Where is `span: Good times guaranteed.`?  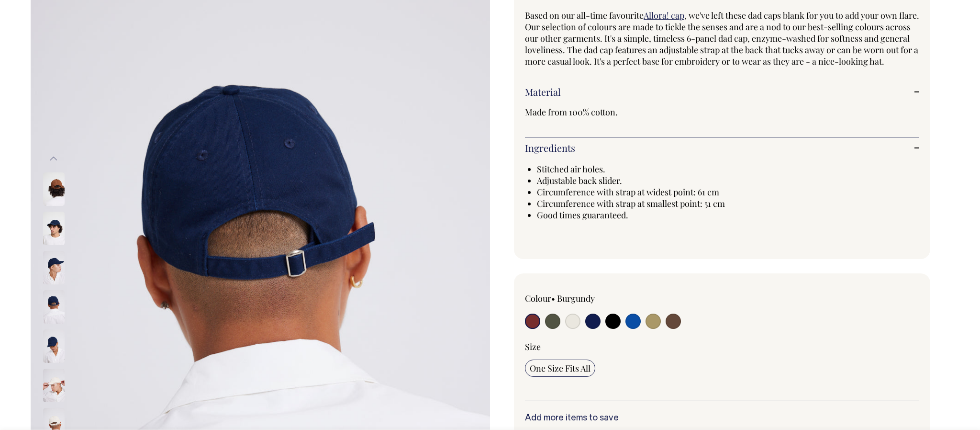 span: Good times guaranteed. is located at coordinates (582, 215).